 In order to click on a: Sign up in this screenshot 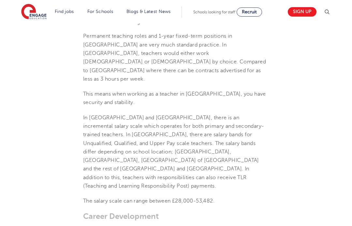, I will do `click(302, 12)`.